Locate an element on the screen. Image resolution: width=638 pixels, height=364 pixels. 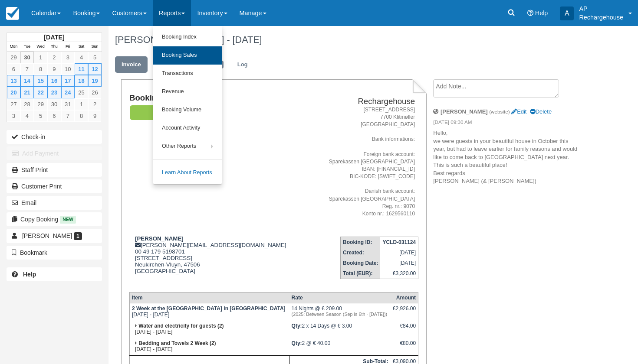
a: Booking Sales is located at coordinates (187, 56).